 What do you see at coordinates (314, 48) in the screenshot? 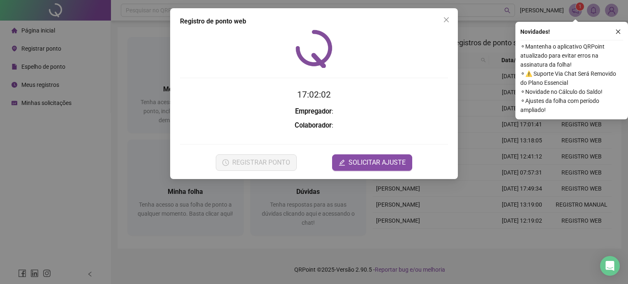
I see `img: QRPoint` at bounding box center [314, 48].